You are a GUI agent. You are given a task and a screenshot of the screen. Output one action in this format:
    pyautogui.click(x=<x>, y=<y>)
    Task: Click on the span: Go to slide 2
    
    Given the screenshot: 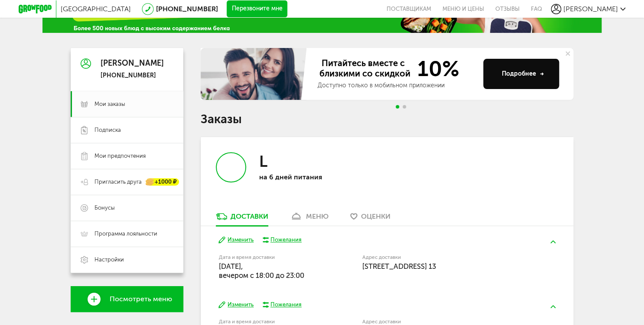 What is the action you would take?
    pyautogui.click(x=405, y=107)
    